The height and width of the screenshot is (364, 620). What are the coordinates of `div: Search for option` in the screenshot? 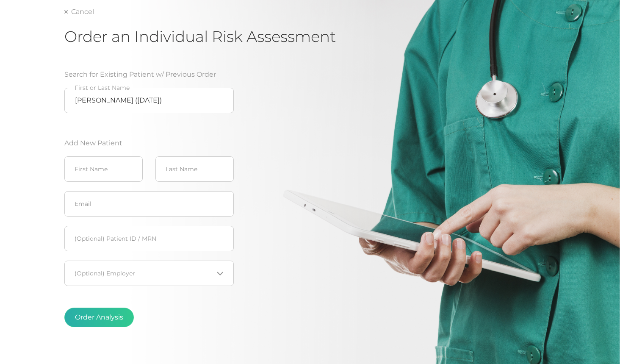 It's located at (149, 273).